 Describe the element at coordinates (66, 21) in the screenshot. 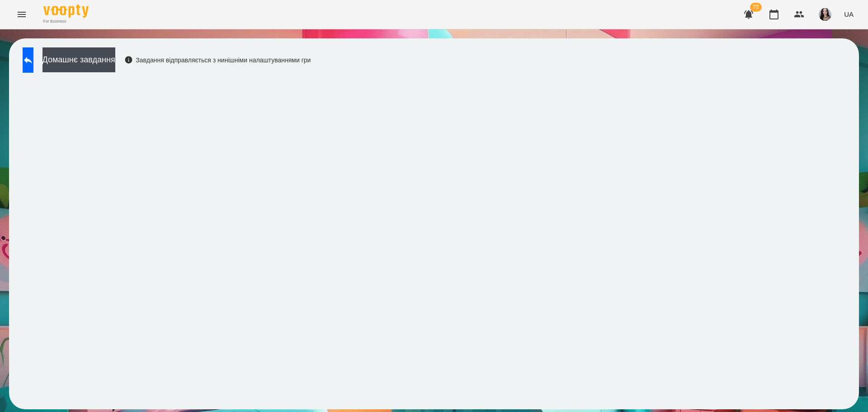

I see `span: For Business` at that location.